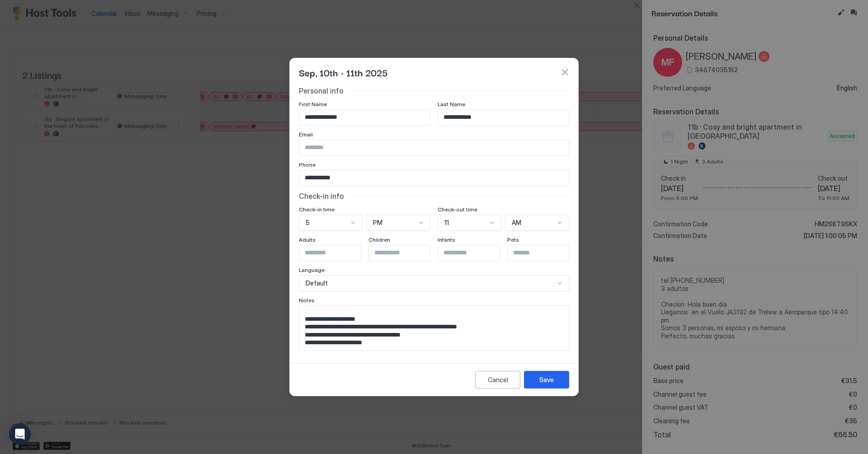  Describe the element at coordinates (20, 434) in the screenshot. I see `div: Open Intercom Messenger` at that location.